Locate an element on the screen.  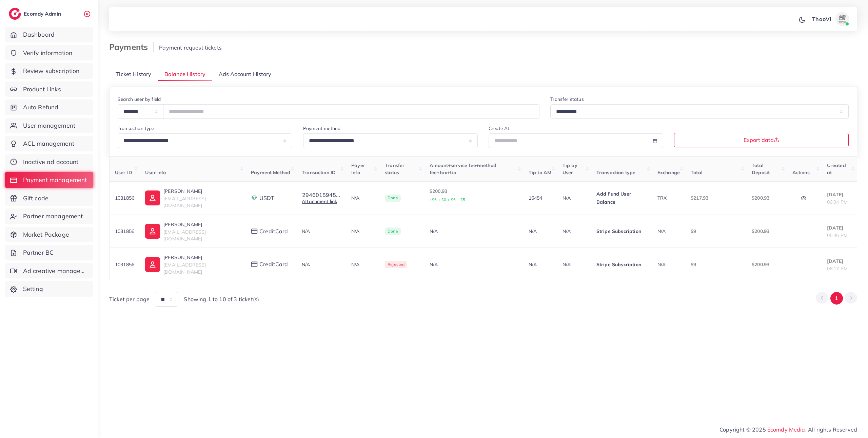
span: Ticket per page is located at coordinates (129, 299).